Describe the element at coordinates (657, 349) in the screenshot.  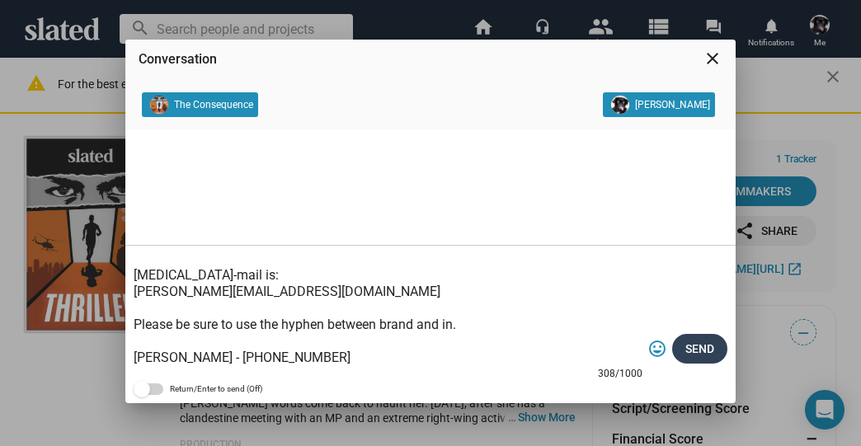
I see `mat-icon: tag_faces` at that location.